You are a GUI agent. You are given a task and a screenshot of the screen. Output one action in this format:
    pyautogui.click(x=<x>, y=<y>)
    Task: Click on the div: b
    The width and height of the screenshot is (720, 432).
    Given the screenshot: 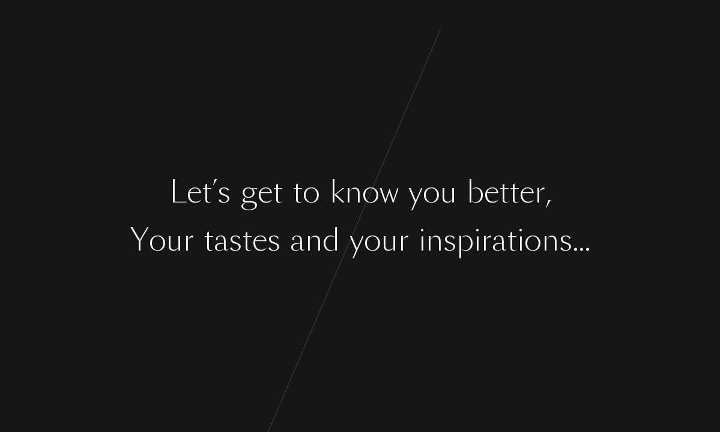 What is the action you would take?
    pyautogui.click(x=475, y=191)
    